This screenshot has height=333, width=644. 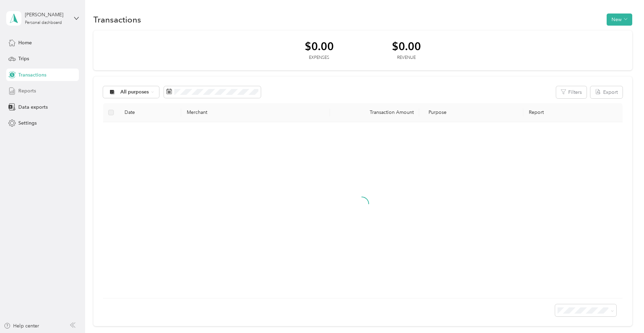 What do you see at coordinates (27, 91) in the screenshot?
I see `span: Reports` at bounding box center [27, 91].